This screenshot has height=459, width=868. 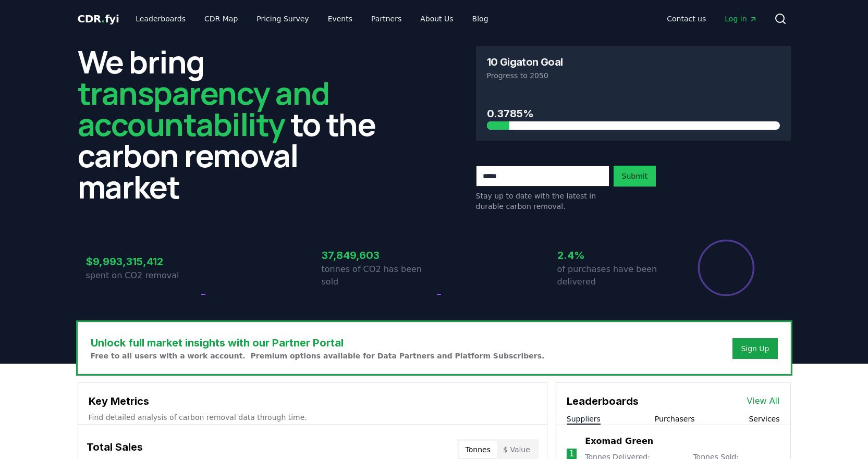 I want to click on h3: 0.3785%, so click(x=633, y=113).